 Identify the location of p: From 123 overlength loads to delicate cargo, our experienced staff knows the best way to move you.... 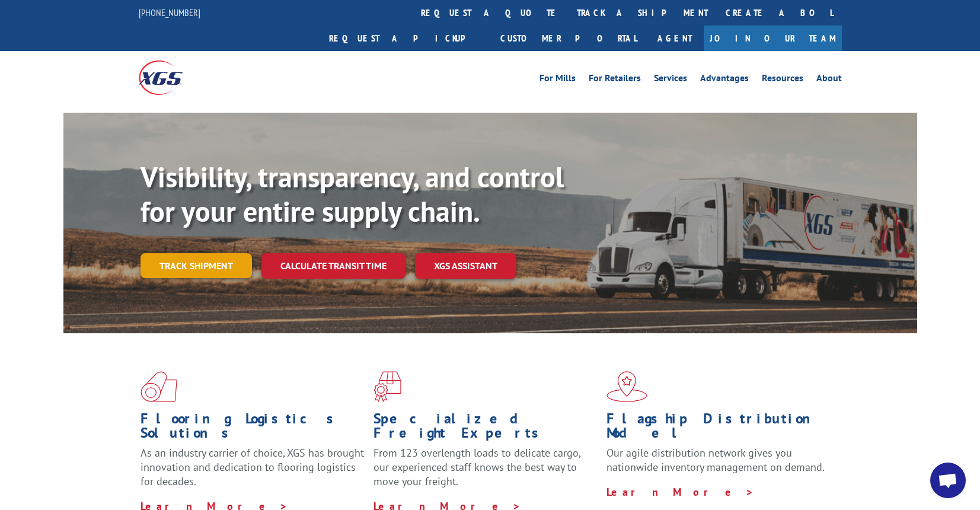
(486, 472).